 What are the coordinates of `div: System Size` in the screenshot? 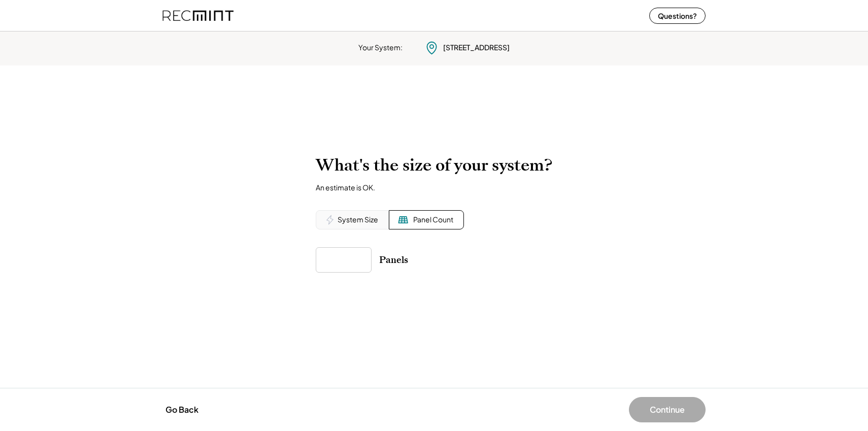 It's located at (358, 220).